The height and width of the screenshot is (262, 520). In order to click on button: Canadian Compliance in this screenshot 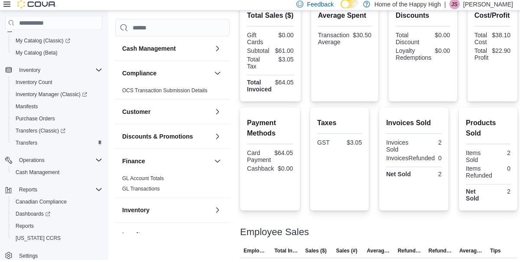, I will do `click(57, 204)`.